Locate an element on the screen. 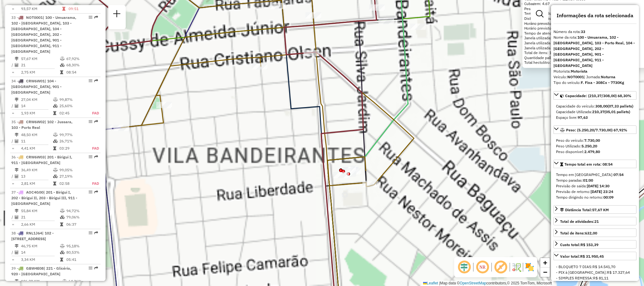 The width and height of the screenshot is (644, 286). span: AOC4G00 is located at coordinates (34, 192).